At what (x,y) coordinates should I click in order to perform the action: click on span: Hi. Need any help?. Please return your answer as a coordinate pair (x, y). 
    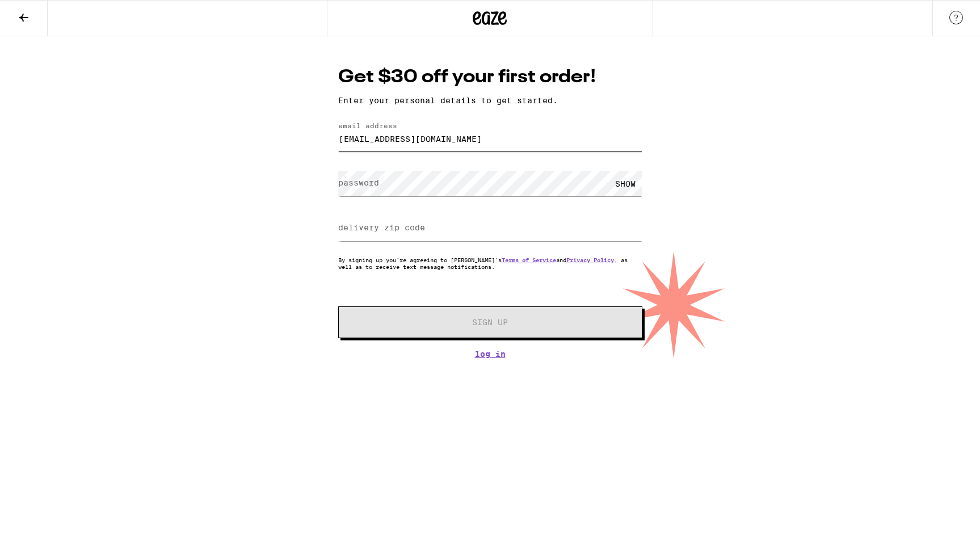
    Looking at the image, I should click on (44, 12).